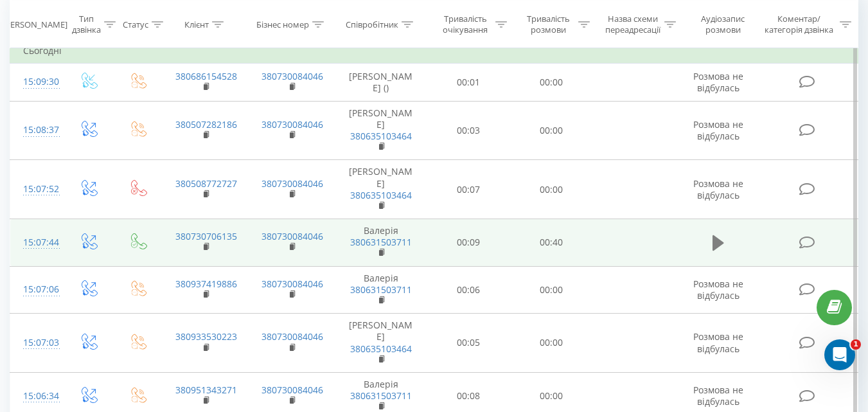 The height and width of the screenshot is (412, 868). What do you see at coordinates (36, 396) in the screenshot?
I see `div: 15:06:34` at bounding box center [36, 396].